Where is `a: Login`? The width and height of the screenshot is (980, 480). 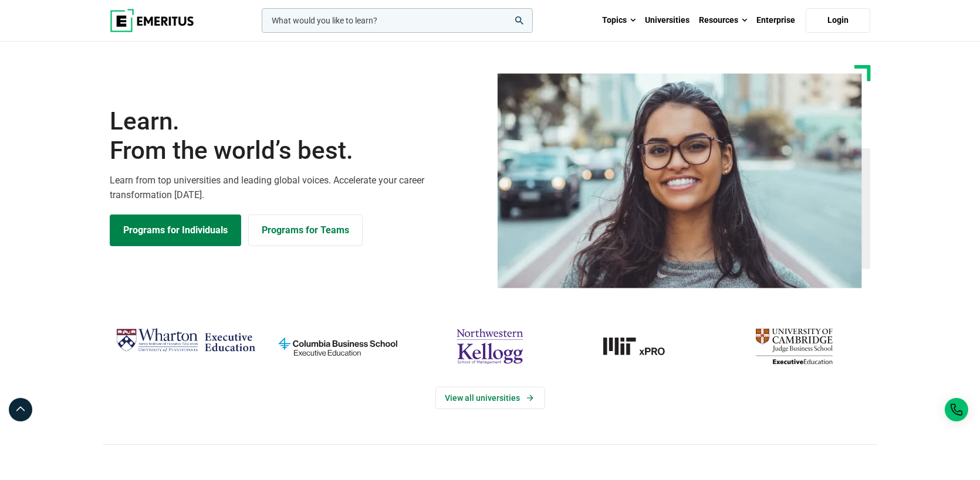
a: Login is located at coordinates (838, 21).